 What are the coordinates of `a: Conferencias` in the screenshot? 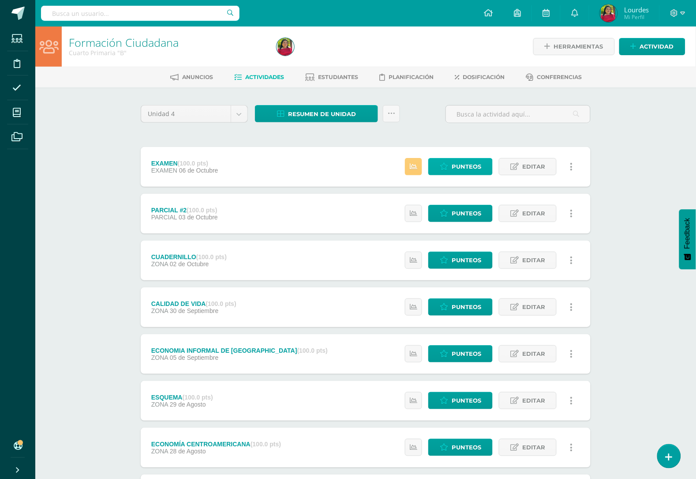 It's located at (554, 77).